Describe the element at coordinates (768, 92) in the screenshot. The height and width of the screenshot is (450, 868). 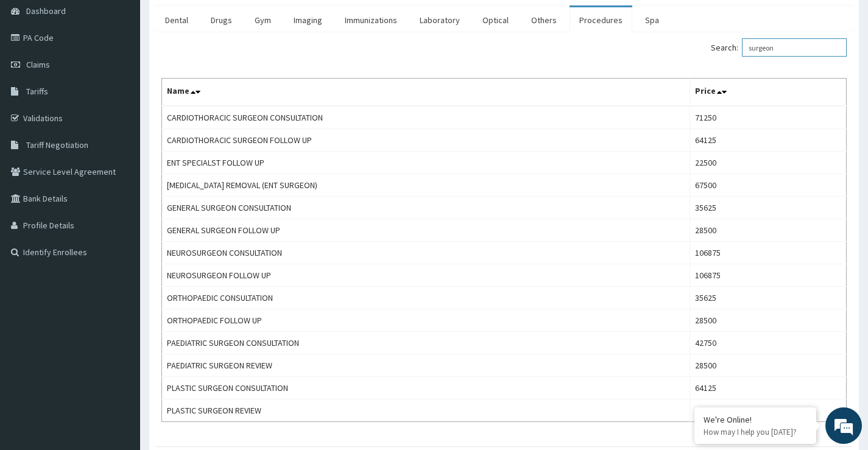
I see `th: Price` at that location.